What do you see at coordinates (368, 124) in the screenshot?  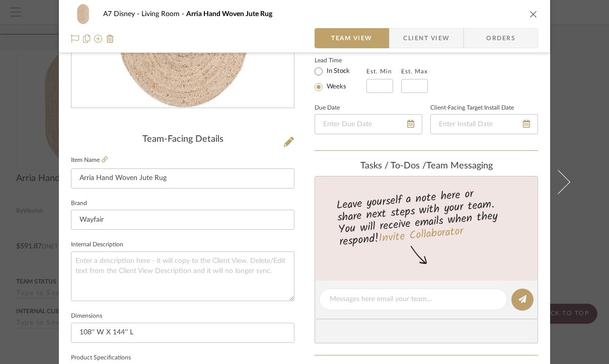 I see `input: Enter Due Date` at bounding box center [368, 124].